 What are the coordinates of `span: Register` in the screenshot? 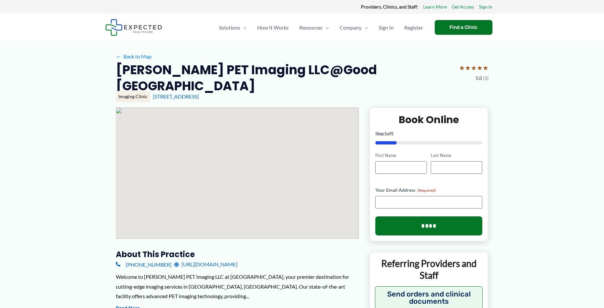 It's located at (413, 28).